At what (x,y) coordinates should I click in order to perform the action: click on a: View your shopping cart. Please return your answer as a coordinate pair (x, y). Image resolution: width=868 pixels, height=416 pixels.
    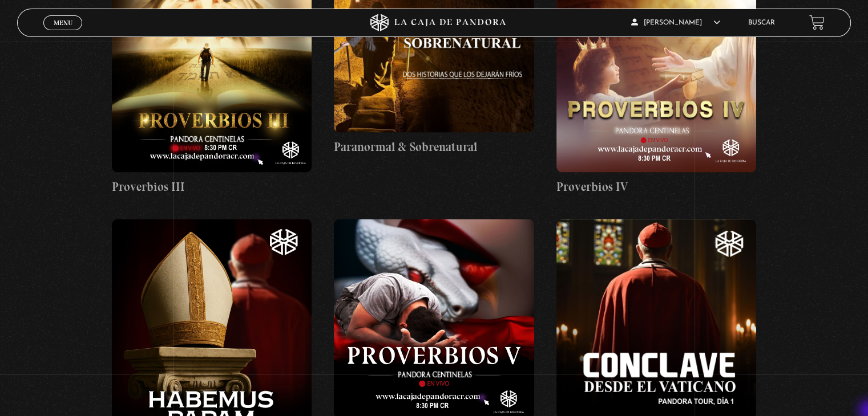
    Looking at the image, I should click on (817, 22).